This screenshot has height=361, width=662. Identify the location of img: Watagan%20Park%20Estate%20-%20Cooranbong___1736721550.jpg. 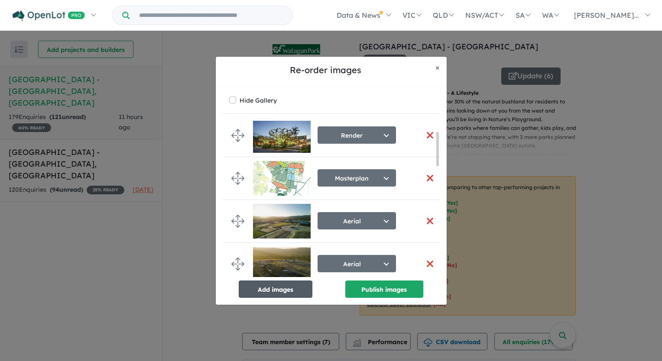
(281, 221).